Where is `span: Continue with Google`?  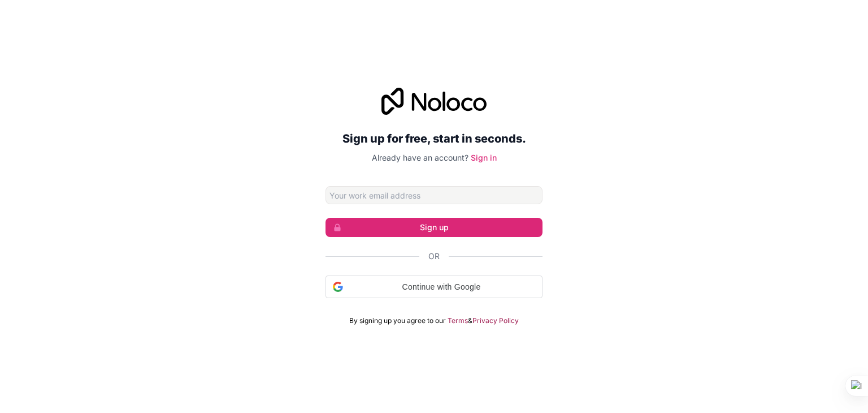
span: Continue with Google is located at coordinates (441, 287).